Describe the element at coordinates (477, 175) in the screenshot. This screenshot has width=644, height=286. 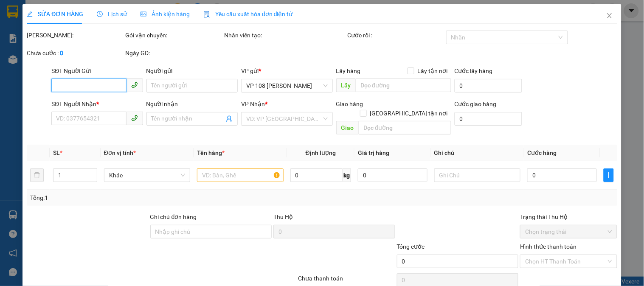
I see `input: Ghi Chú` at that location.